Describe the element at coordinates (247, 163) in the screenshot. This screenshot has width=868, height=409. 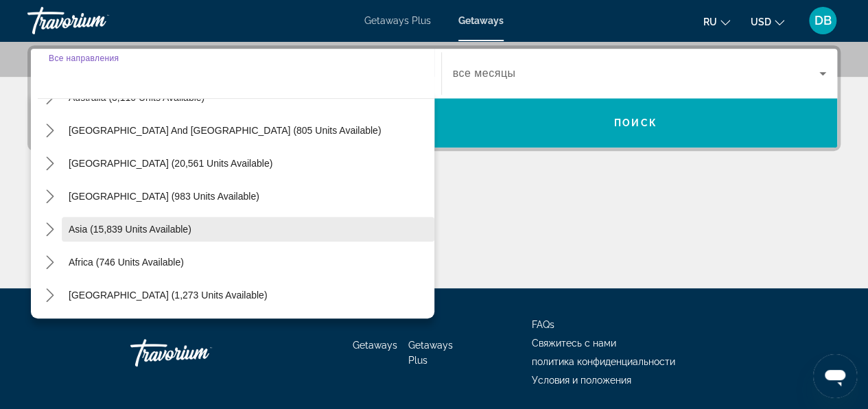
I see `button: Select destination: South America (20,561 units available)` at that location.